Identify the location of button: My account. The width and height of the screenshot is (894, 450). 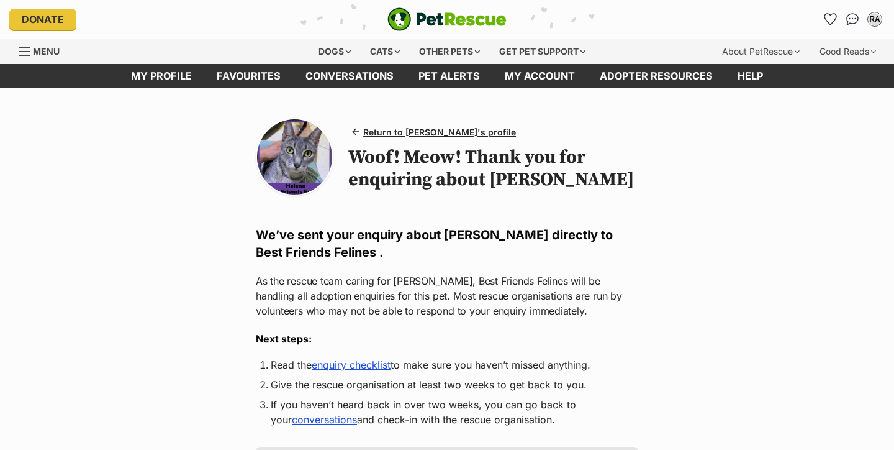
(875, 19).